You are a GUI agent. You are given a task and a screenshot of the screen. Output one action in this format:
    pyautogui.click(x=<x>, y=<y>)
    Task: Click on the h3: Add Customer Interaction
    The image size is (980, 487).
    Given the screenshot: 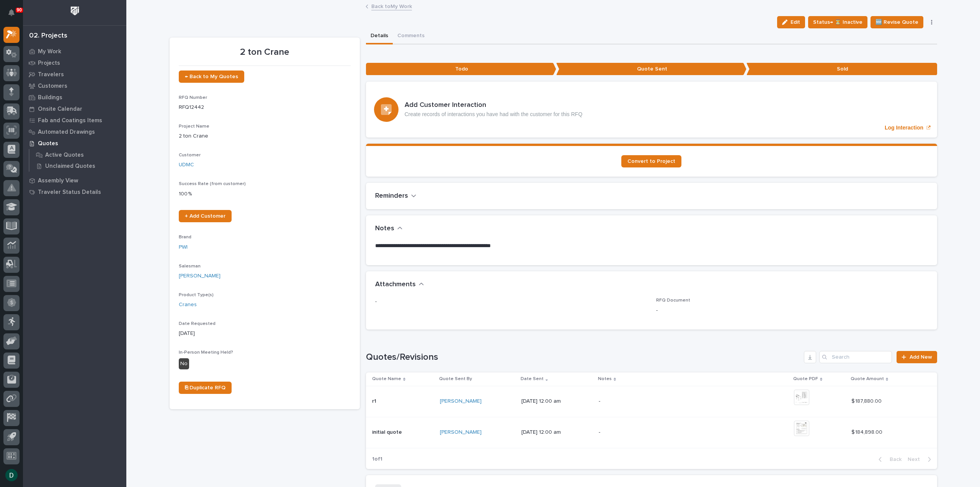 What is the action you would take?
    pyautogui.click(x=493, y=105)
    